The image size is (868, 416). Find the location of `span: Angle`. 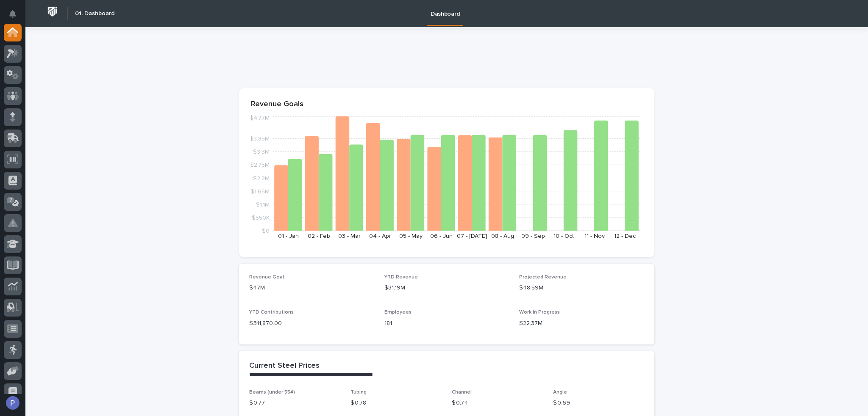

span: Angle is located at coordinates (560, 392).